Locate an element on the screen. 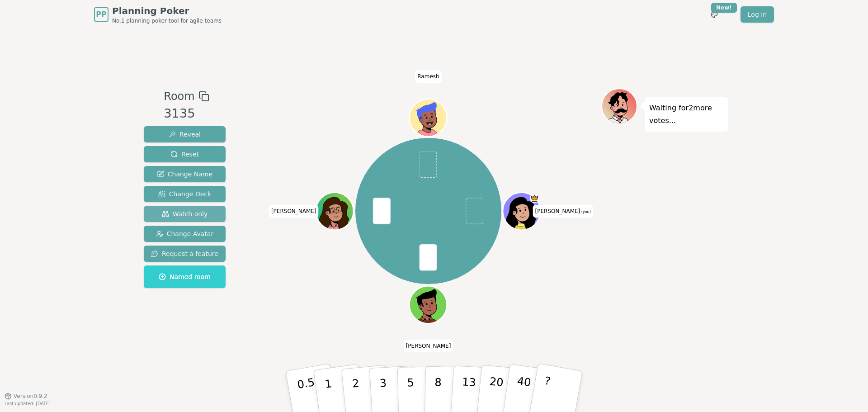 The height and width of the screenshot is (412, 868). span: Planning Poker is located at coordinates (167, 11).